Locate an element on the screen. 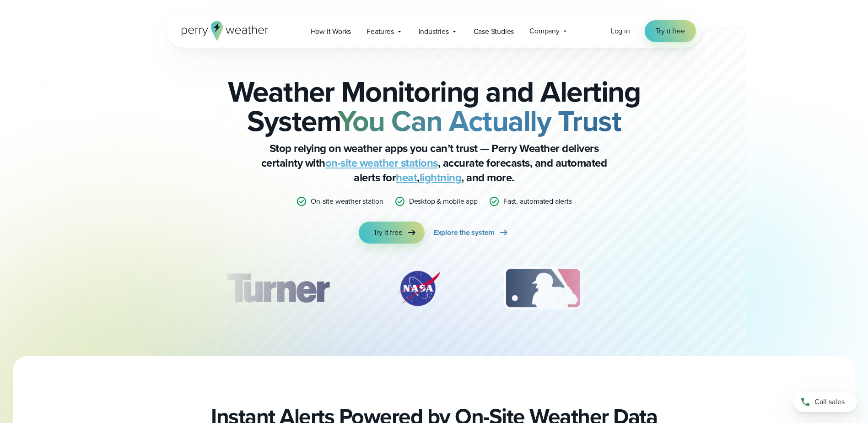 The height and width of the screenshot is (423, 868). span: Features is located at coordinates (380, 31).